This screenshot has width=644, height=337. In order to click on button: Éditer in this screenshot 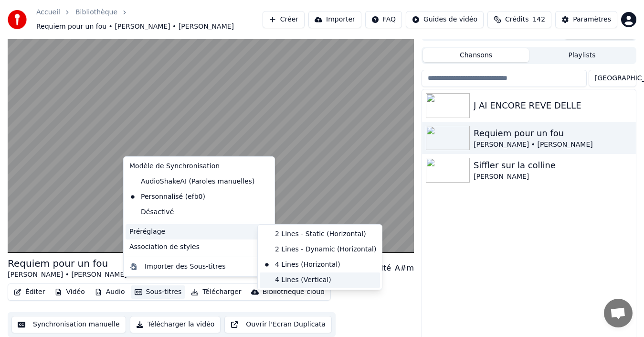, I will do `click(29, 292)`.